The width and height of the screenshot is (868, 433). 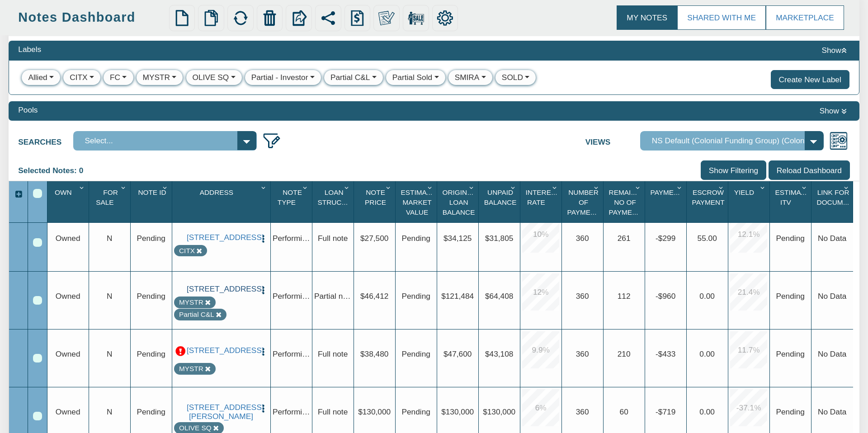 I want to click on div: Note Id Sort None, so click(x=152, y=202).